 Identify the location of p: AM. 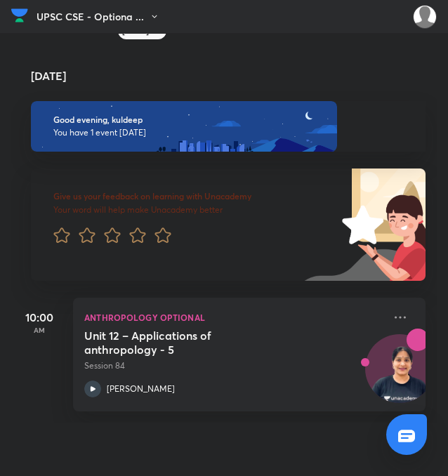
(40, 330).